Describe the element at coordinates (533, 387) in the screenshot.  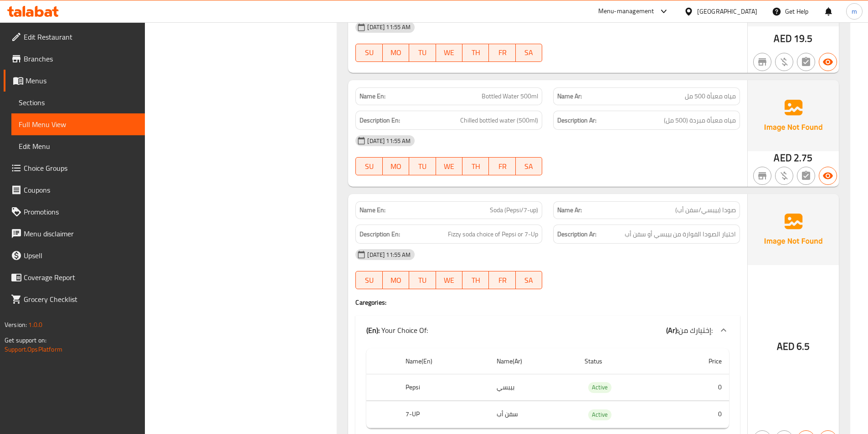
I see `td: بيبسي` at that location.